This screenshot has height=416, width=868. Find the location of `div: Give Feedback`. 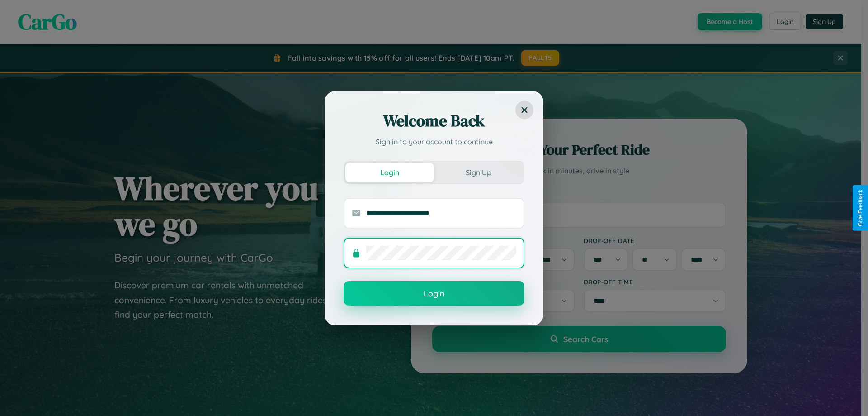

div: Give Feedback is located at coordinates (860, 208).